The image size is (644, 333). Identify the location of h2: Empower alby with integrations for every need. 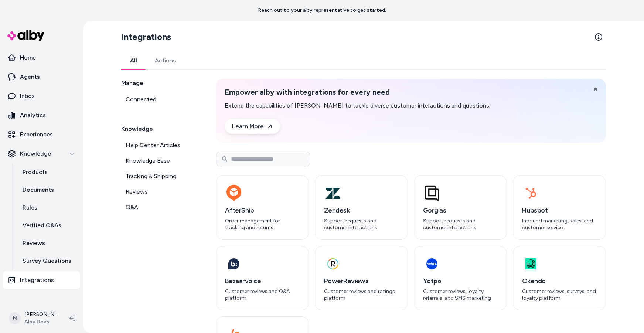
(357, 92).